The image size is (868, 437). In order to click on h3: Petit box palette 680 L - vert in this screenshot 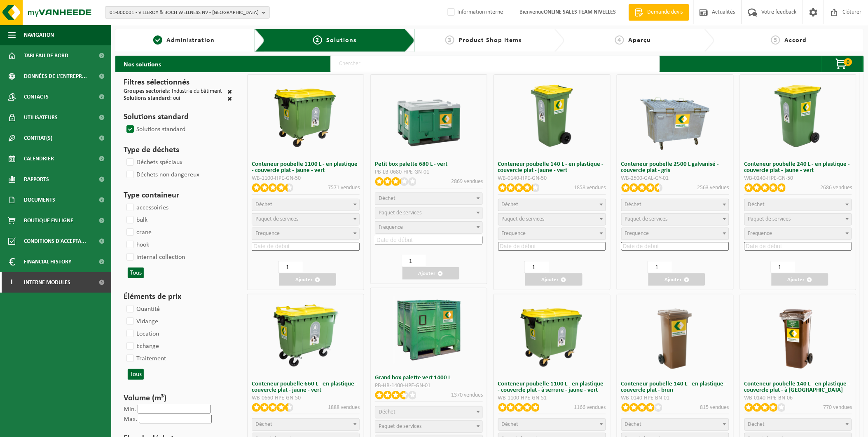, I will do `click(429, 164)`.